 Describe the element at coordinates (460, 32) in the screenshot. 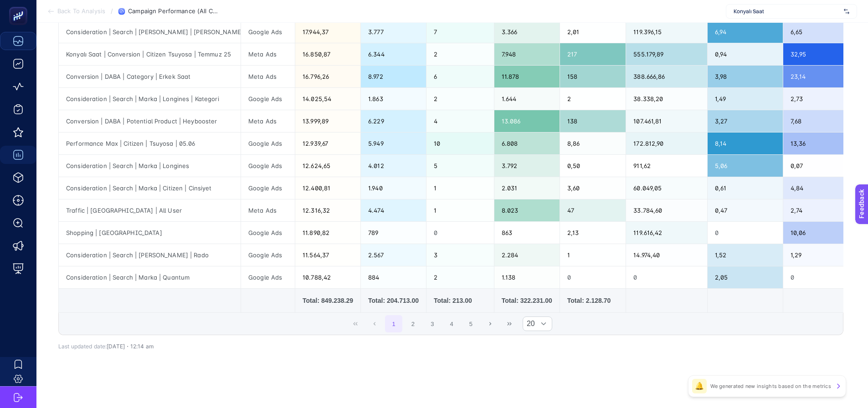

I see `div: 7` at that location.